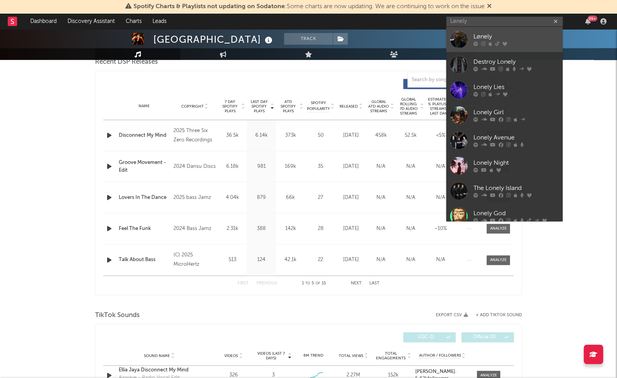 The width and height of the screenshot is (617, 378). What do you see at coordinates (321, 260) in the screenshot?
I see `div: 22` at bounding box center [321, 260].